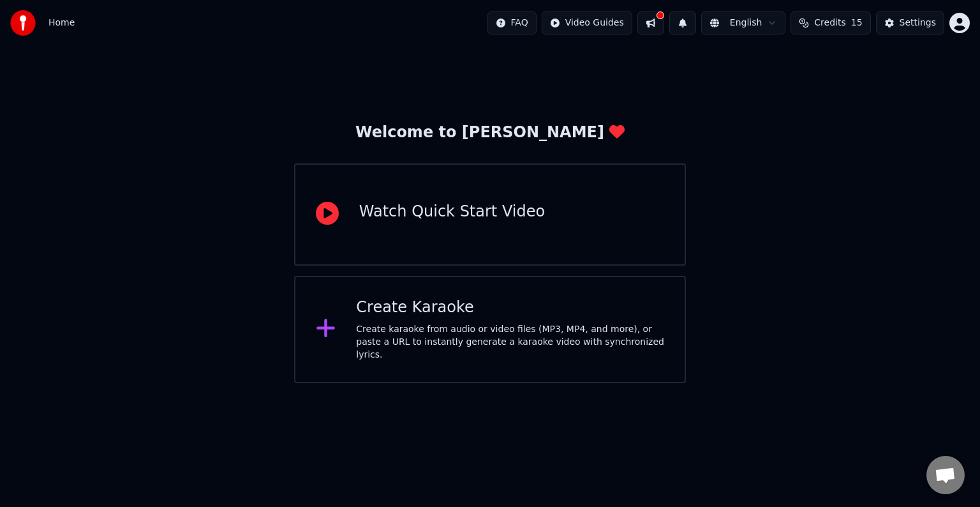 The width and height of the screenshot is (980, 507). What do you see at coordinates (23, 23) in the screenshot?
I see `img: youka` at bounding box center [23, 23].